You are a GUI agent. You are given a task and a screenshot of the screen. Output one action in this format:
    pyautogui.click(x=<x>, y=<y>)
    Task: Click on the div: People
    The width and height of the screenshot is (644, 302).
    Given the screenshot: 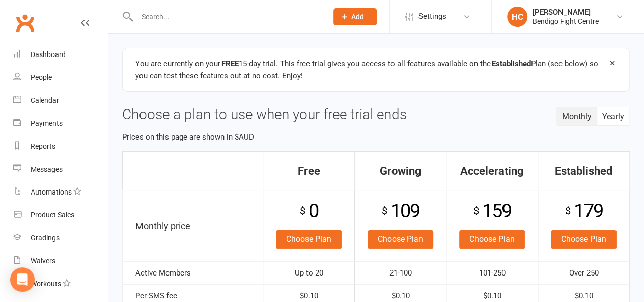 What is the action you would take?
    pyautogui.click(x=41, y=78)
    